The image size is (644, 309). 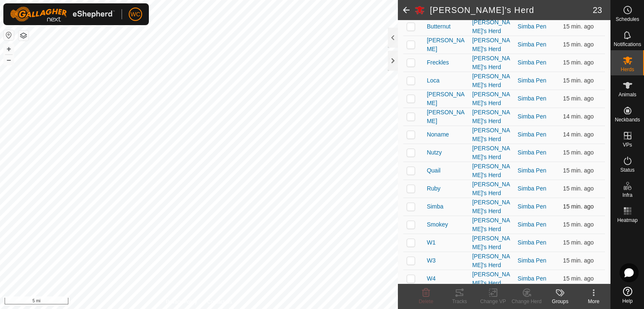 I want to click on span: Herds, so click(x=627, y=69).